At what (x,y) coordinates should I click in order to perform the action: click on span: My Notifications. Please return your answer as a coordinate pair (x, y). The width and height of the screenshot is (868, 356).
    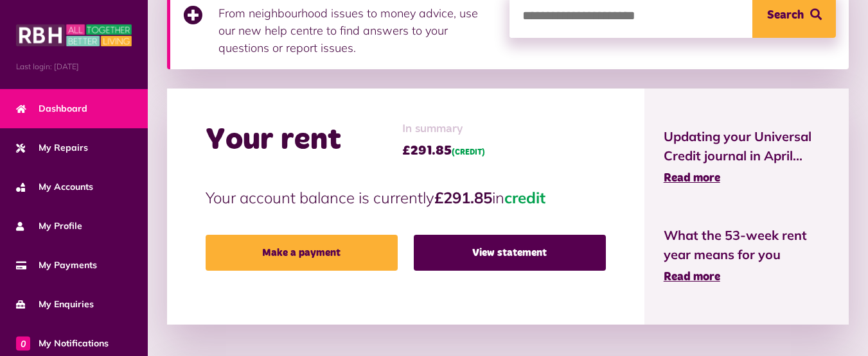
    Looking at the image, I should click on (62, 343).